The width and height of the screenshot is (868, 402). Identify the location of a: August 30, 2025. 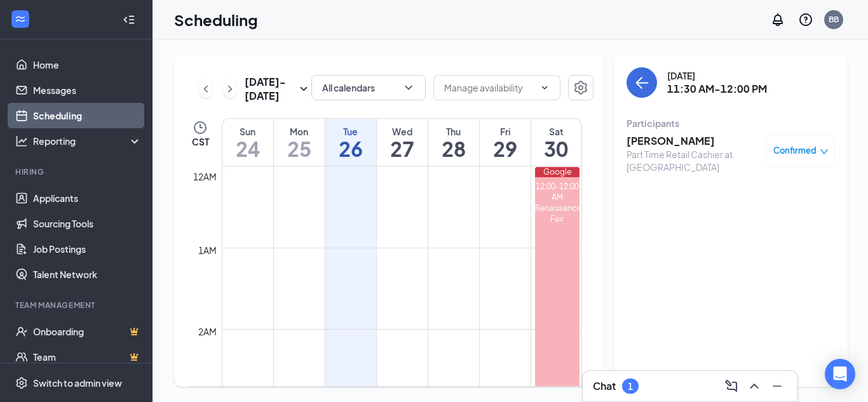
(556, 142).